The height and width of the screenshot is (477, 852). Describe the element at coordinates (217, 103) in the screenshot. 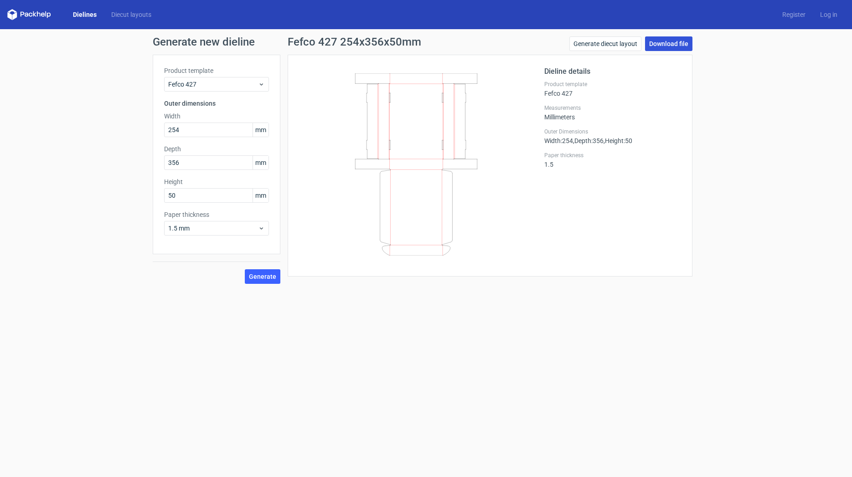

I see `h3: Outer dimensions` at that location.